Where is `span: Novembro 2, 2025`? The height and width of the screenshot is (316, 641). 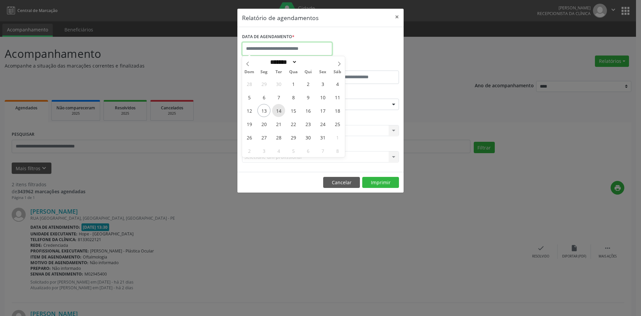 span: Novembro 2, 2025 is located at coordinates (249, 150).